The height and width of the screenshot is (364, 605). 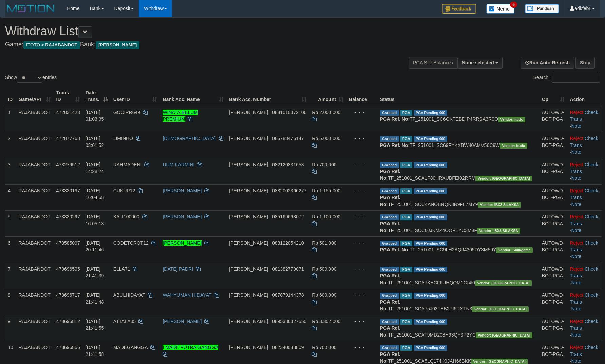 I want to click on span: 5, so click(x=513, y=5).